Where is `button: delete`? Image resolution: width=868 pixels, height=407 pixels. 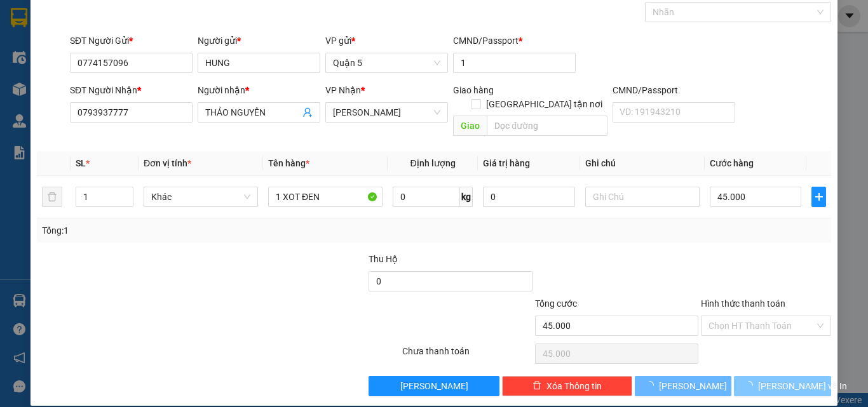
button: delete is located at coordinates (52, 196).